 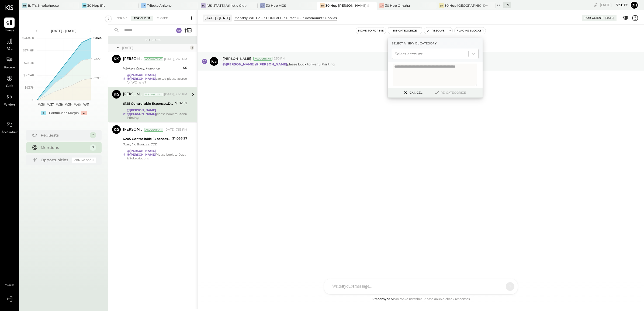 What do you see at coordinates (25, 6) in the screenshot?
I see `div: BT` at bounding box center [25, 6].